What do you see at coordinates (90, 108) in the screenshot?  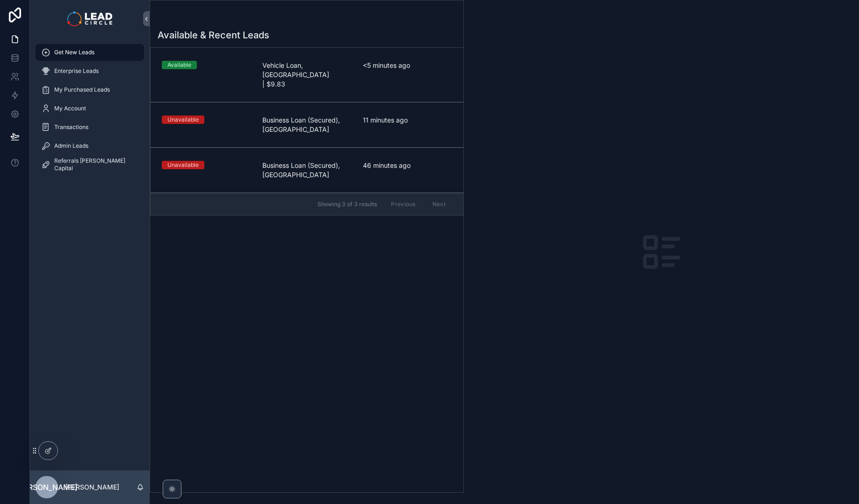 I see `a: My Account` at bounding box center [90, 108].